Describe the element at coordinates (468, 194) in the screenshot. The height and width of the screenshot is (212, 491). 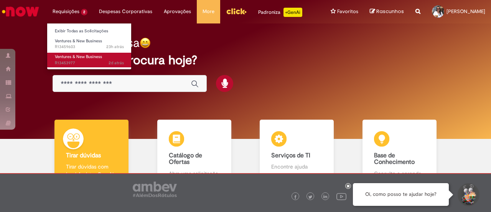
I see `button: Iniciar Conversa de Suporte` at that location.